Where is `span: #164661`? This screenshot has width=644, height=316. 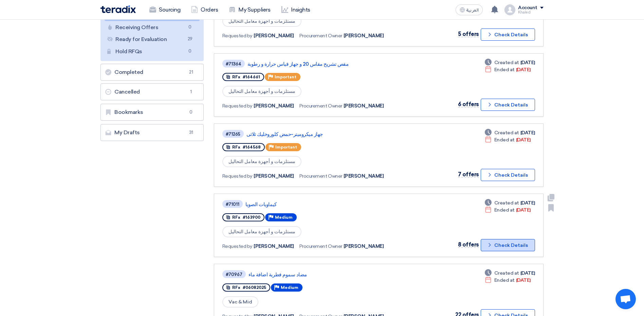 span: #164661 is located at coordinates (252, 77).